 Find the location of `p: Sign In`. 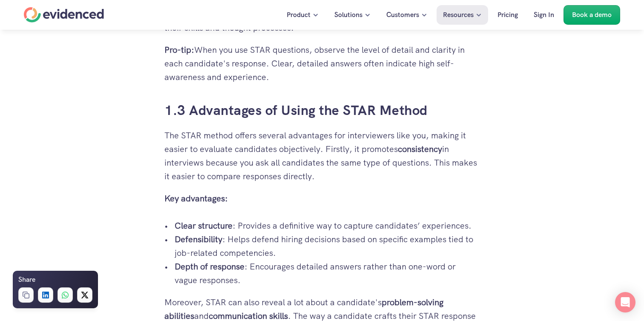

p: Sign In is located at coordinates (544, 15).